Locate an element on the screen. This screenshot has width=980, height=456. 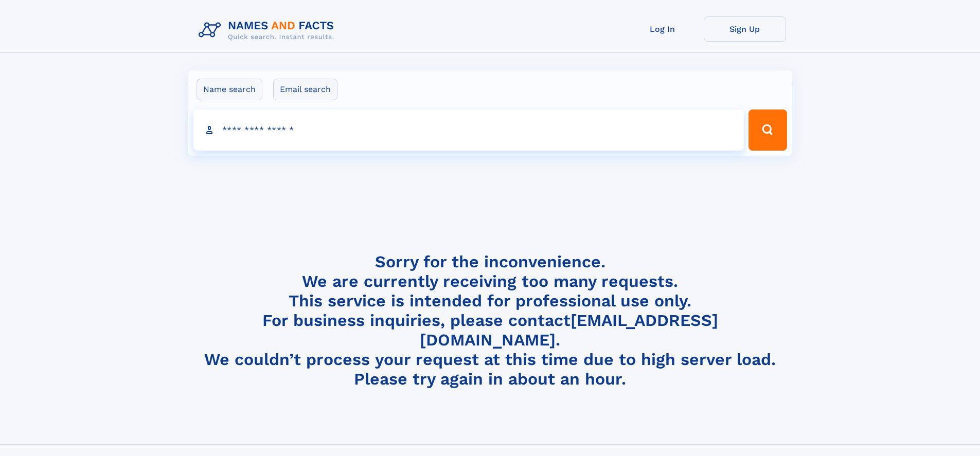
a: Sign Up is located at coordinates (745, 29).